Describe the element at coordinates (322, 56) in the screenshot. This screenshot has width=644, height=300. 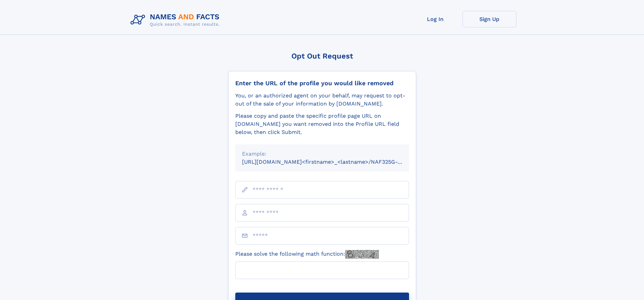
I see `div: Opt Out Request` at that location.